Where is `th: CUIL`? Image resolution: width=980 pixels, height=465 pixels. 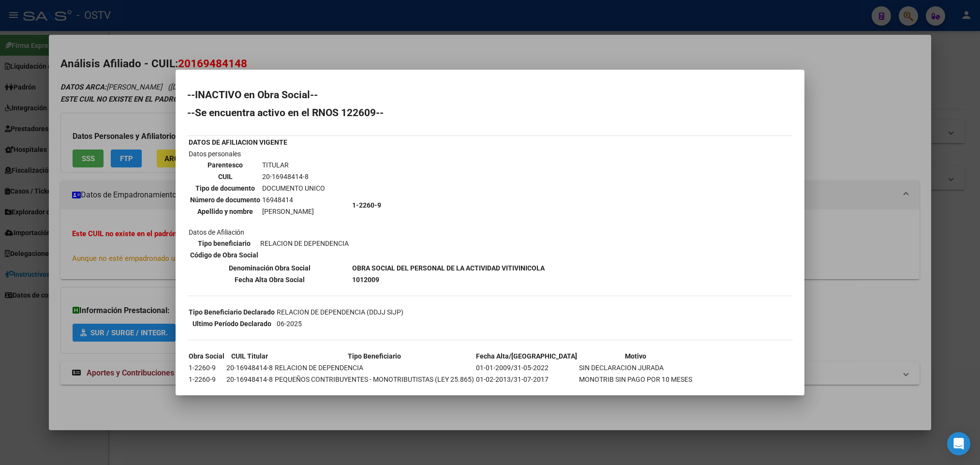 th: CUIL is located at coordinates (225, 176).